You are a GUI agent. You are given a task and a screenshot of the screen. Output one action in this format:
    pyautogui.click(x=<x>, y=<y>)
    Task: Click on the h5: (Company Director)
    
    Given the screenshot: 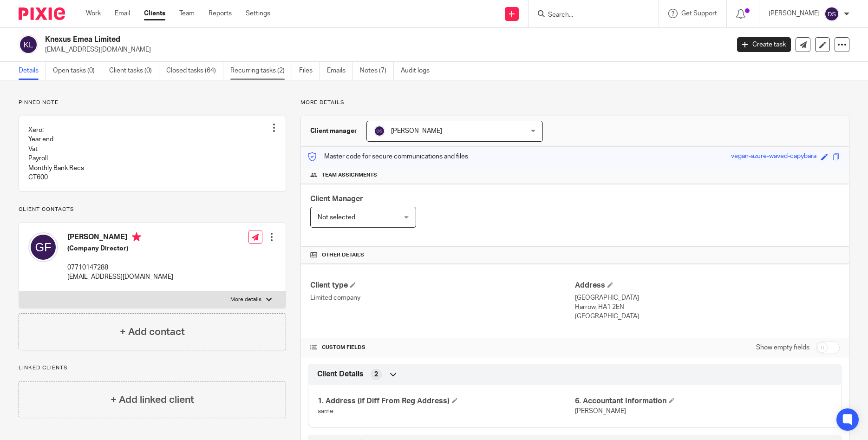 What is the action you would take?
    pyautogui.click(x=120, y=249)
    